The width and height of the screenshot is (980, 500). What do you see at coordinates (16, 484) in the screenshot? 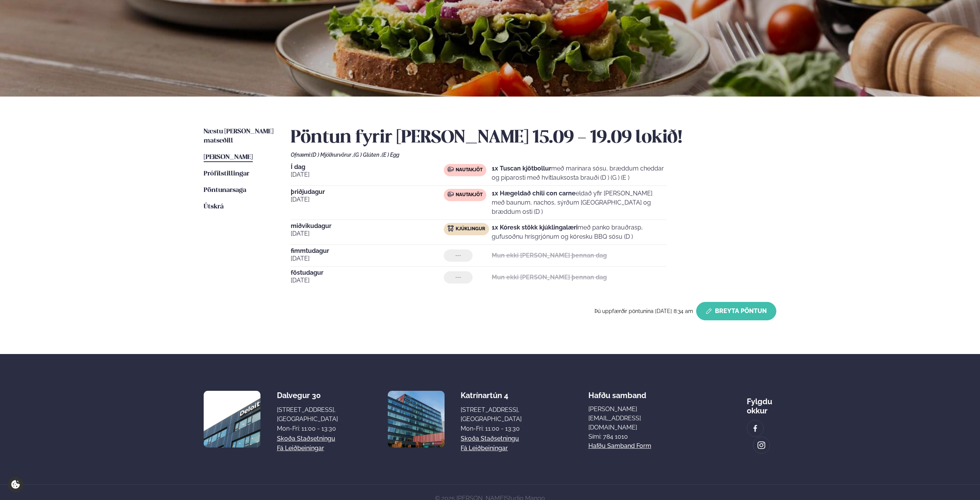
I see `a: Cookie settings` at bounding box center [16, 484].